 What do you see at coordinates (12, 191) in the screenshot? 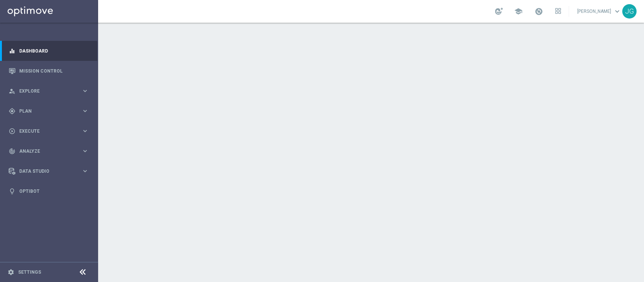
I see `i: lightbulb` at bounding box center [12, 191].